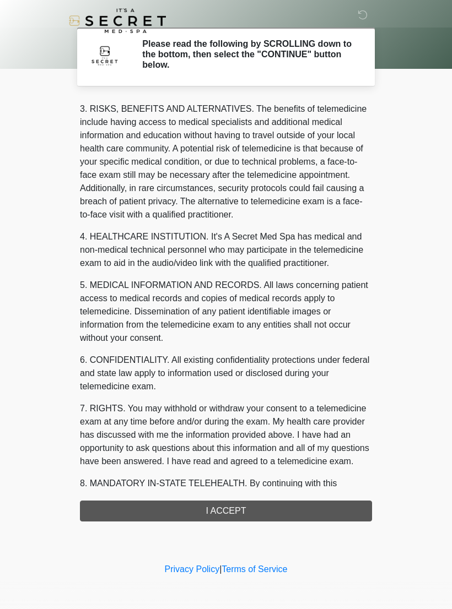 This screenshot has height=609, width=452. I want to click on img: It's A Secret Med Spa Logo, so click(117, 20).